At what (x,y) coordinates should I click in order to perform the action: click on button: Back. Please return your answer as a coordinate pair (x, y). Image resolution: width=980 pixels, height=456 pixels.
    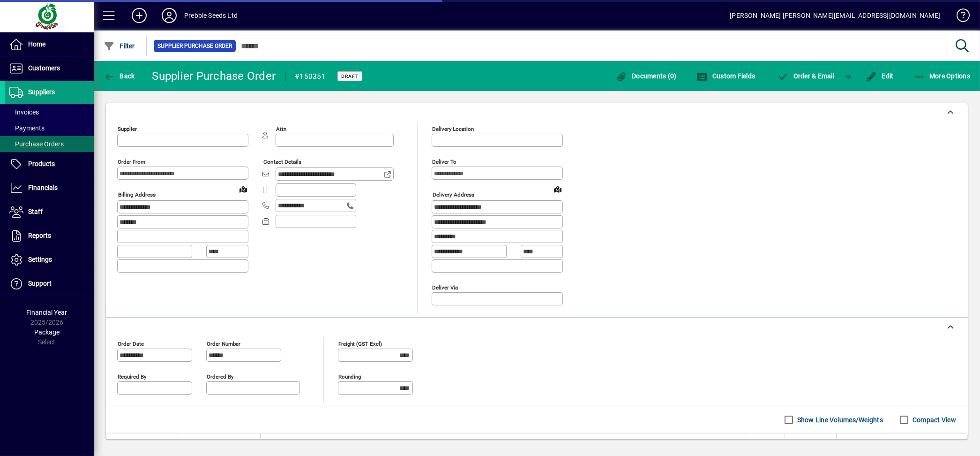
    Looking at the image, I should click on (119, 76).